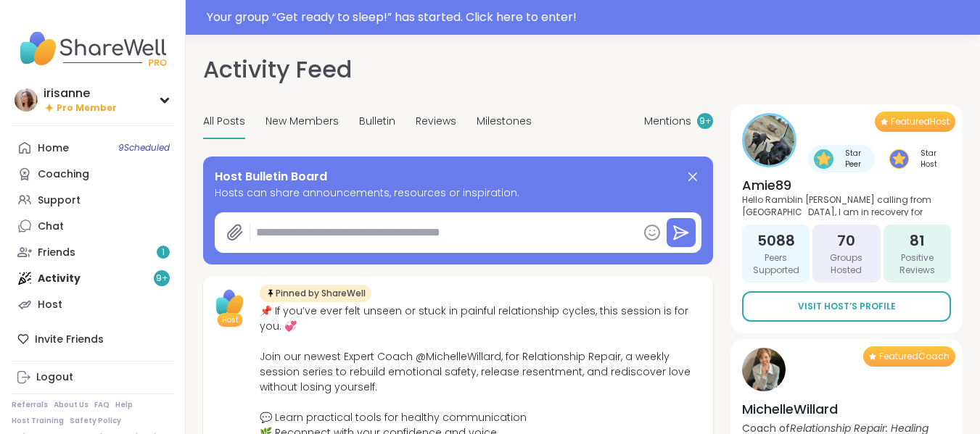 This screenshot has height=434, width=980. Describe the element at coordinates (92, 377) in the screenshot. I see `a: Logout` at that location.